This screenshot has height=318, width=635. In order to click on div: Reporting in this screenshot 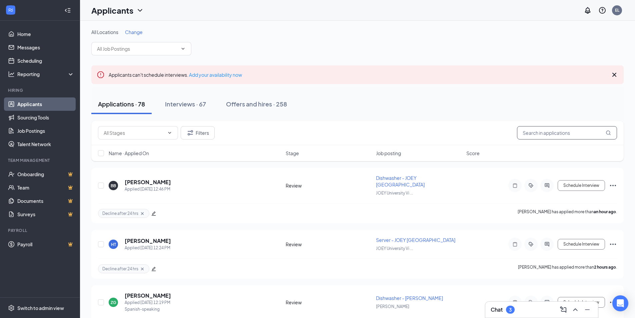, I will do `click(46, 74)`.